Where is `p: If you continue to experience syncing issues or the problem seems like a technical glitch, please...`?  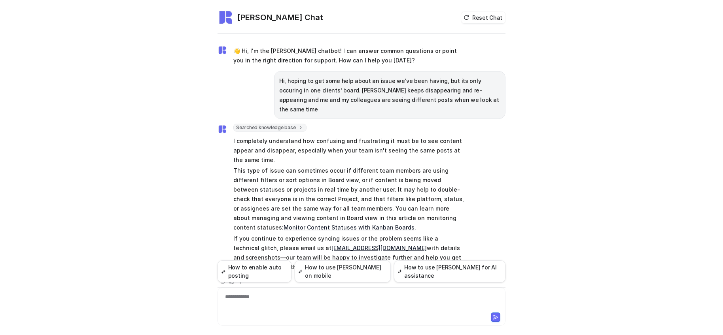
p: If you continue to experience syncing issues or the problem seems like a technical glitch, please... is located at coordinates (349, 253).